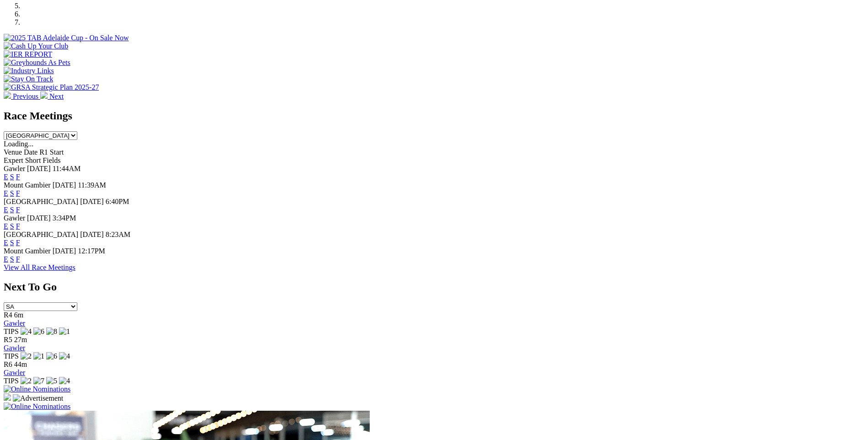 The image size is (868, 440). Describe the element at coordinates (39, 267) in the screenshot. I see `a: View All Race Meetings` at that location.